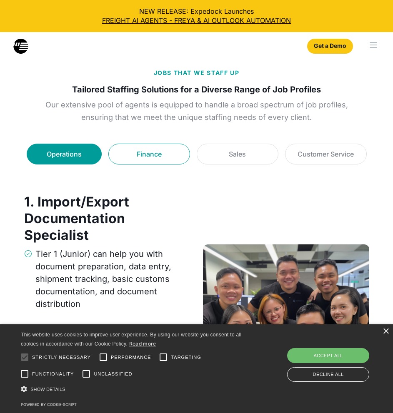 The width and height of the screenshot is (393, 413). What do you see at coordinates (330, 46) in the screenshot?
I see `a: Get a Demo` at bounding box center [330, 46].